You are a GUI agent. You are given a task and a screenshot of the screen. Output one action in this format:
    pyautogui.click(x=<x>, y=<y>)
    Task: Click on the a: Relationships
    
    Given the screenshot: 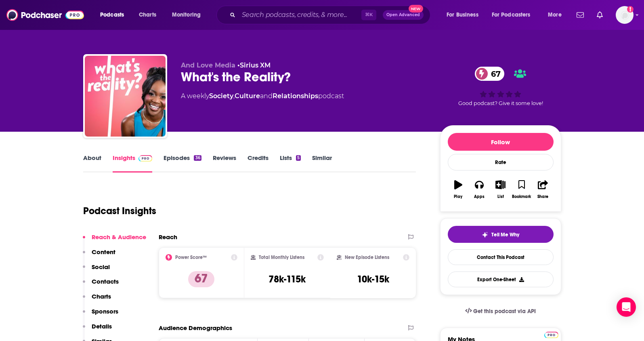 What is the action you would take?
    pyautogui.click(x=295, y=96)
    